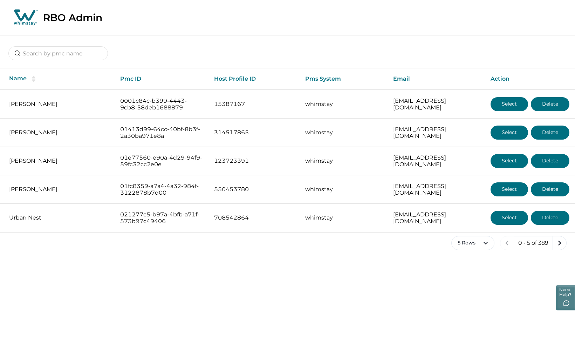 The height and width of the screenshot is (363, 575). Describe the element at coordinates (254, 132) in the screenshot. I see `p: 314517865` at that location.